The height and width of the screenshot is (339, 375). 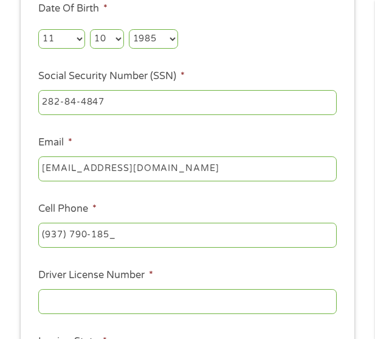 I want to click on label: Email, so click(x=55, y=142).